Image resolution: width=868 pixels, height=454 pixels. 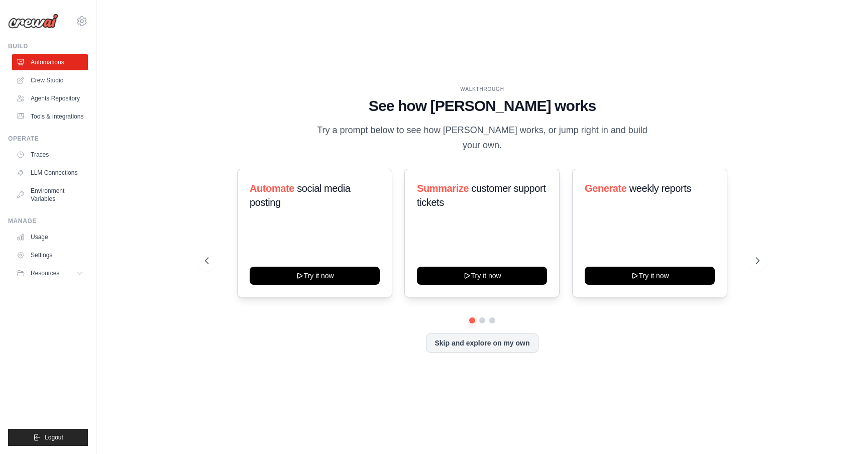 I want to click on a: Settings, so click(x=50, y=255).